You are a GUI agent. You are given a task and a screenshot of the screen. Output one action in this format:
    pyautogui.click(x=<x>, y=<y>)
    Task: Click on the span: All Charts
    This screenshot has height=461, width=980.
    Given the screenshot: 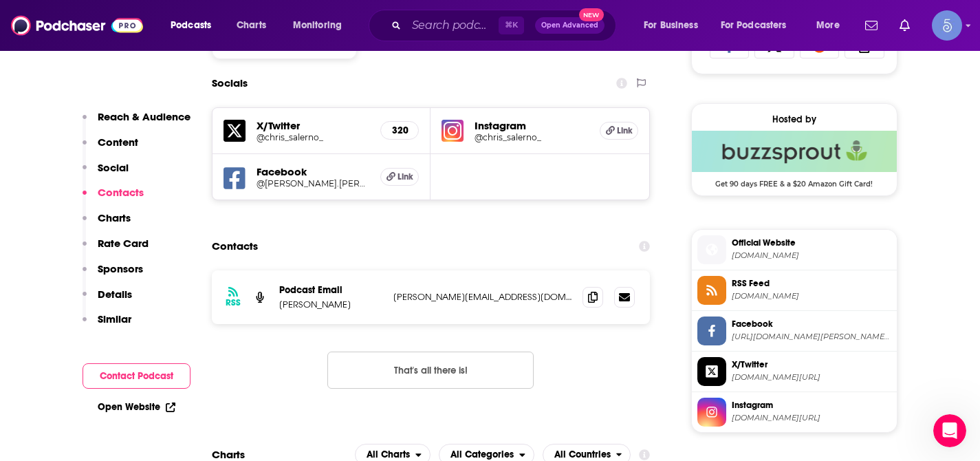 What is the action you would take?
    pyautogui.click(x=388, y=455)
    